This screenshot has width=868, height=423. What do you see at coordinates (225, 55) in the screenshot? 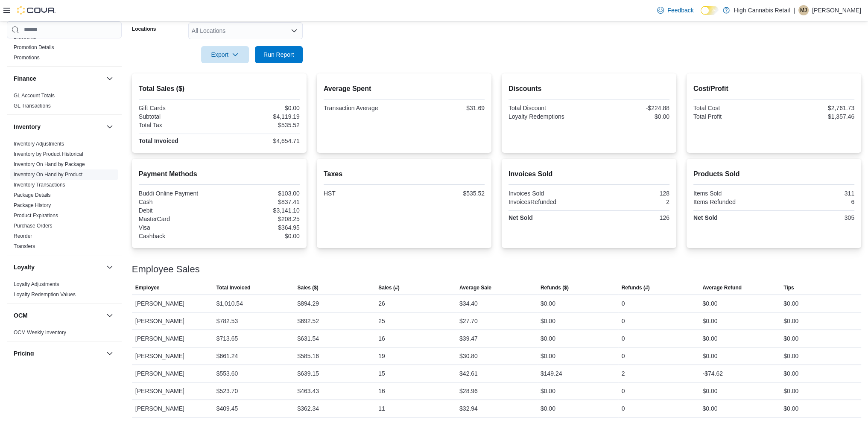
I see `button: Export` at bounding box center [225, 55].